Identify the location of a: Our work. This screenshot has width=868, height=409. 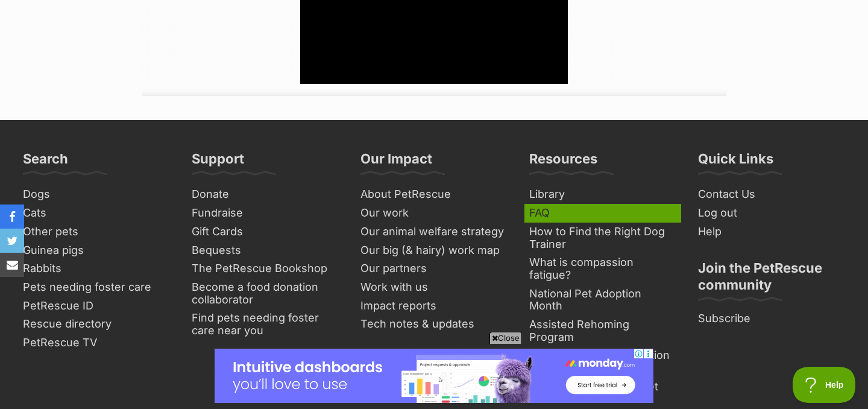
(434, 213).